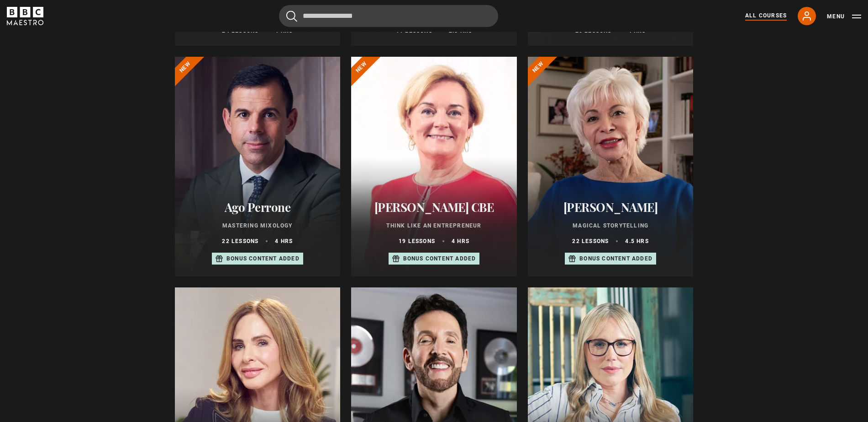 The height and width of the screenshot is (422, 868). I want to click on p: Think Like an Entrepreneur, so click(434, 225).